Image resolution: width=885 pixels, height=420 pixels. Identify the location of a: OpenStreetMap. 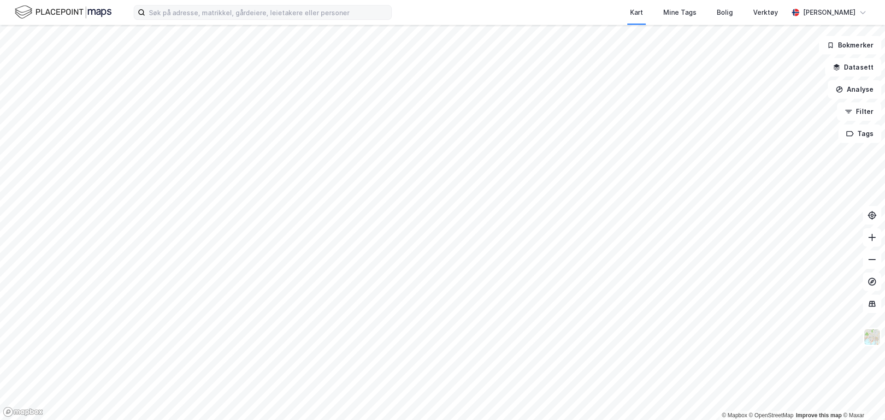
(771, 415).